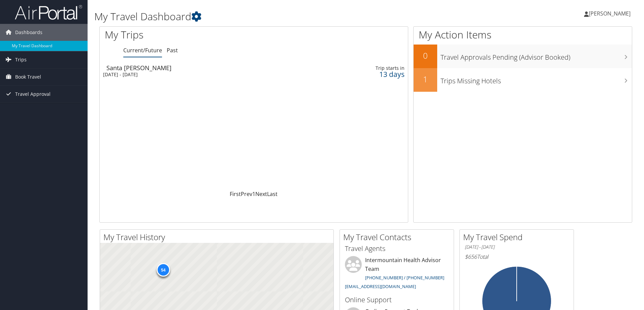 Image resolution: width=644 pixels, height=310 pixels. What do you see at coordinates (425, 79) in the screenshot?
I see `h2: 1` at bounding box center [425, 79].